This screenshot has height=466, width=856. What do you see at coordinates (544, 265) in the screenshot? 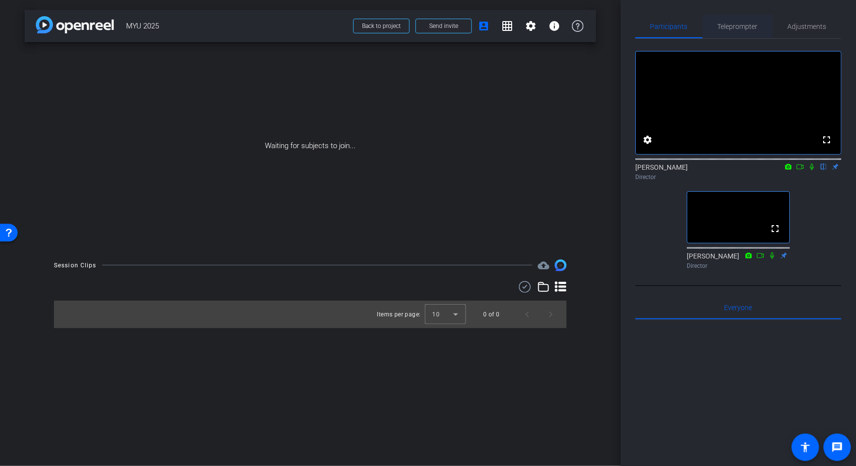
I see `span: Destinations for your clips` at bounding box center [544, 265].